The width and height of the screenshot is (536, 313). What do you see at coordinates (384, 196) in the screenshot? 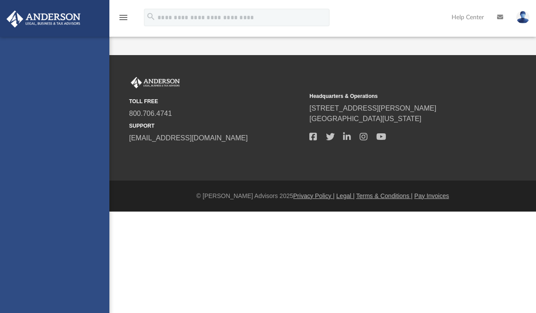
I see `a: Terms & Conditions |` at bounding box center [384, 196].